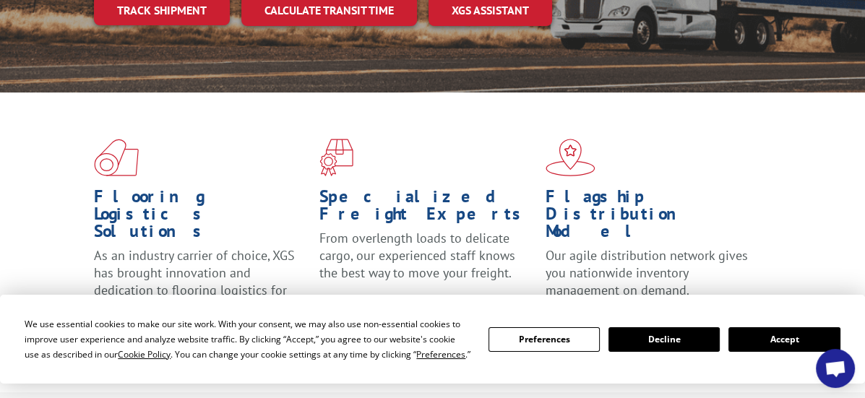 This screenshot has width=865, height=398. What do you see at coordinates (664, 340) in the screenshot?
I see `button: Decline` at bounding box center [664, 340].